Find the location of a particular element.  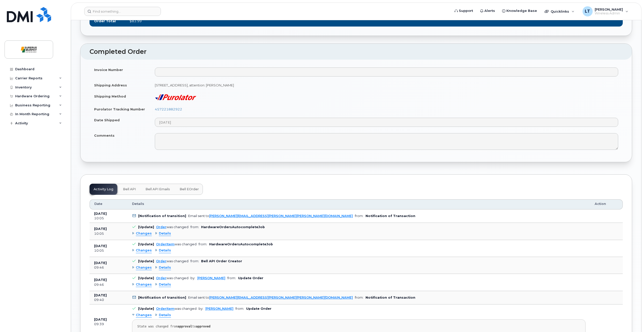

label: Purolator Tracking Number is located at coordinates (119, 109).